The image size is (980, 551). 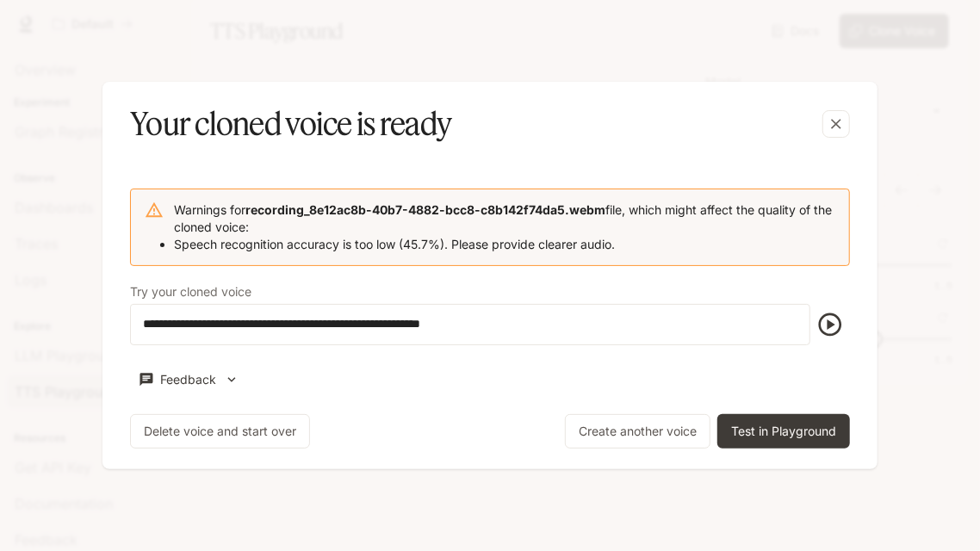 I want to click on b: recording_8e12ac8b-40b7-4882-bcc8-c8b142f74da5.webm, so click(x=425, y=209).